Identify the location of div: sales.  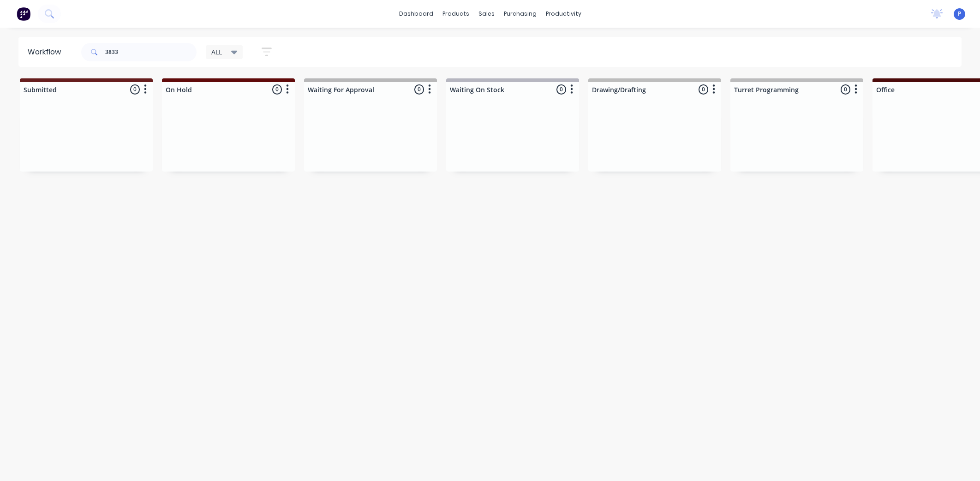
(486, 13).